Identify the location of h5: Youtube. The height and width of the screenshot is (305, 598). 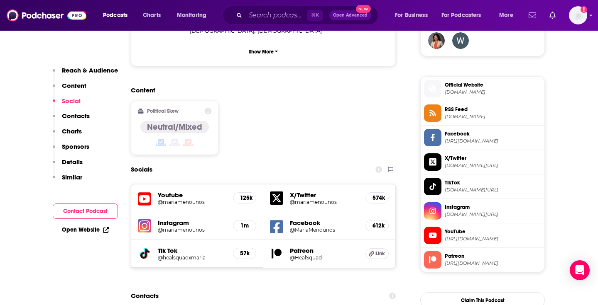
(192, 195).